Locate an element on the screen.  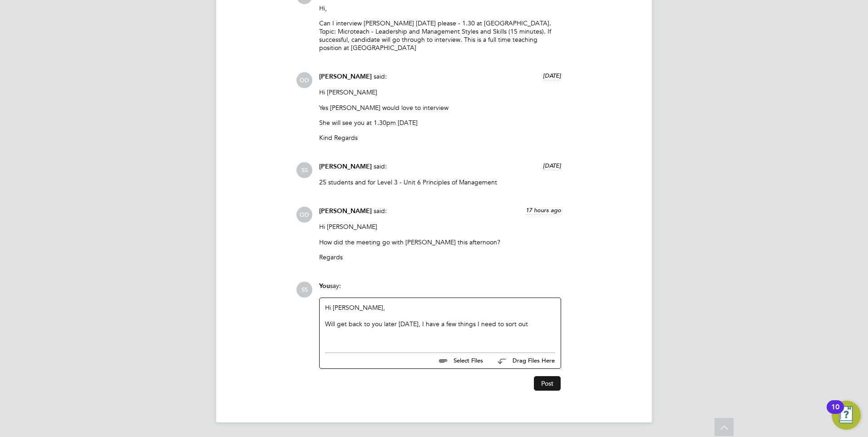
span: You is located at coordinates (324, 286).